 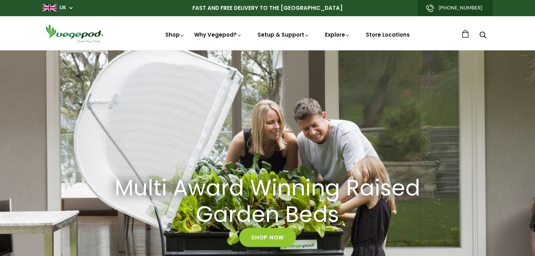 I want to click on a: Why Vegepod?, so click(x=218, y=34).